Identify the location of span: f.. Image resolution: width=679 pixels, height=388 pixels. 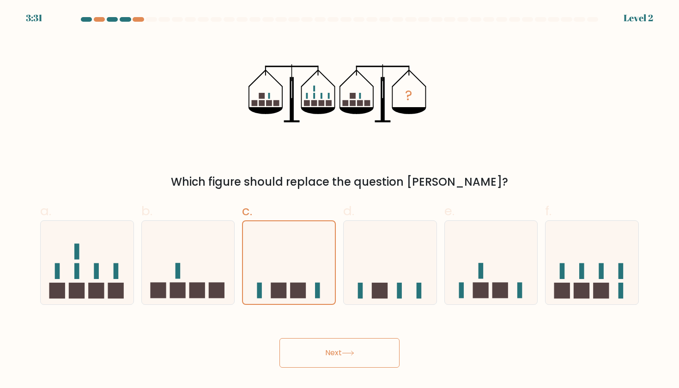
(549, 211).